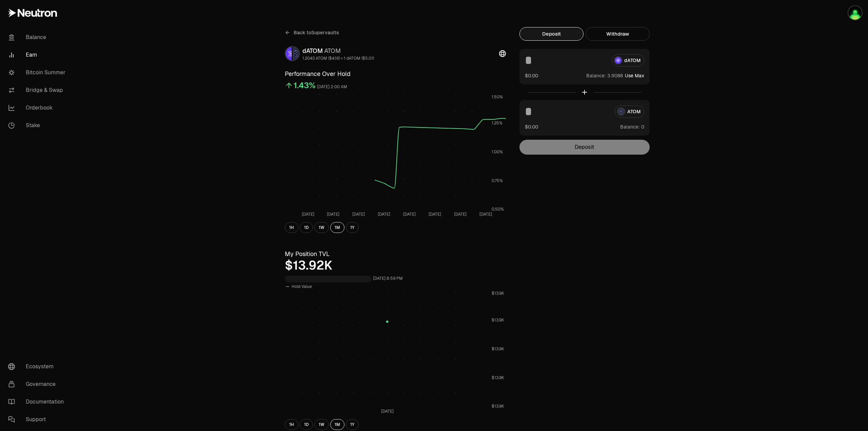  Describe the element at coordinates (338, 50) in the screenshot. I see `div: dATOM` at that location.